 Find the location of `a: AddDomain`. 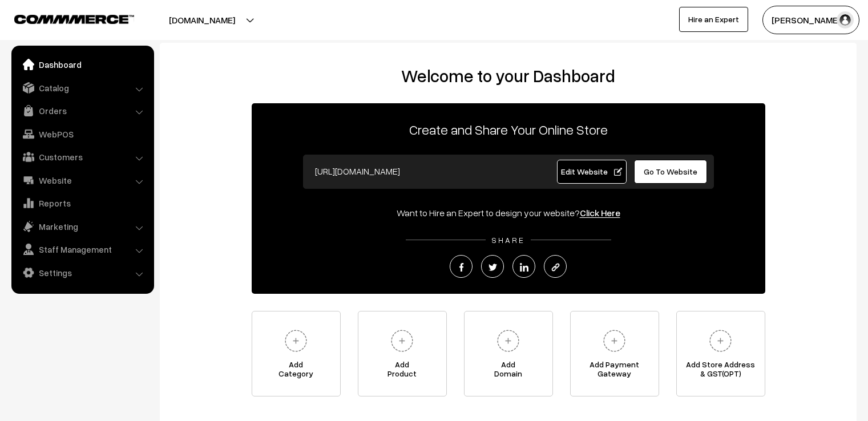

a: AddDomain is located at coordinates (508, 354).